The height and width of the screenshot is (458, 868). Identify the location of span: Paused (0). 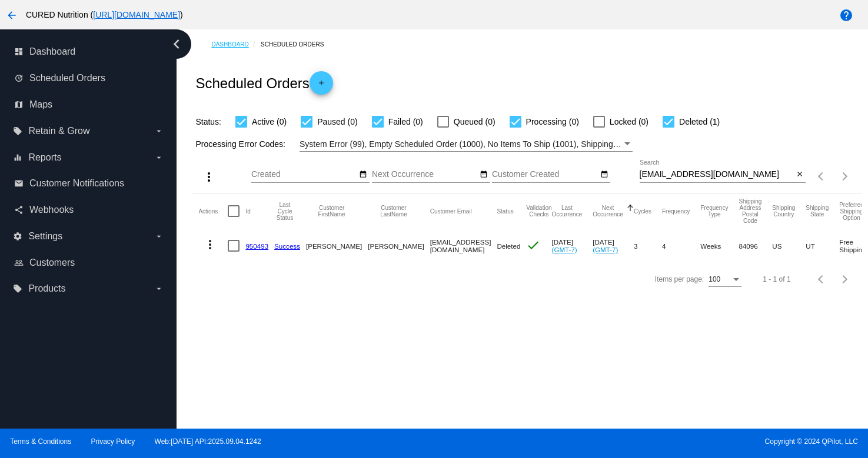
(337, 121).